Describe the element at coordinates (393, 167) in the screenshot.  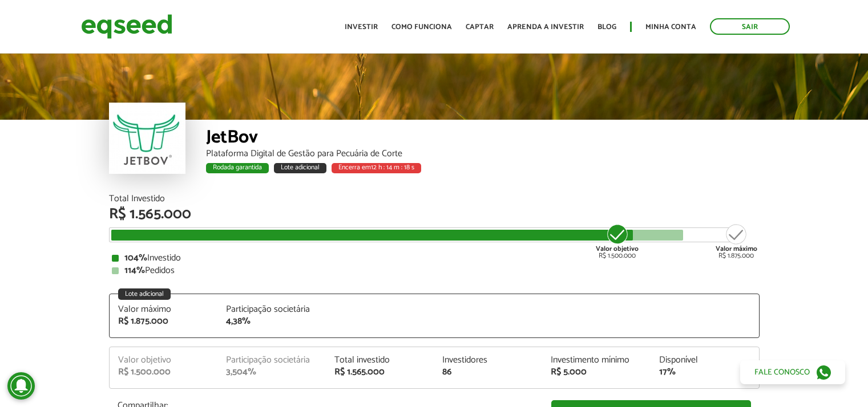
I see `span: 12 h : 14 m : 18 s` at that location.